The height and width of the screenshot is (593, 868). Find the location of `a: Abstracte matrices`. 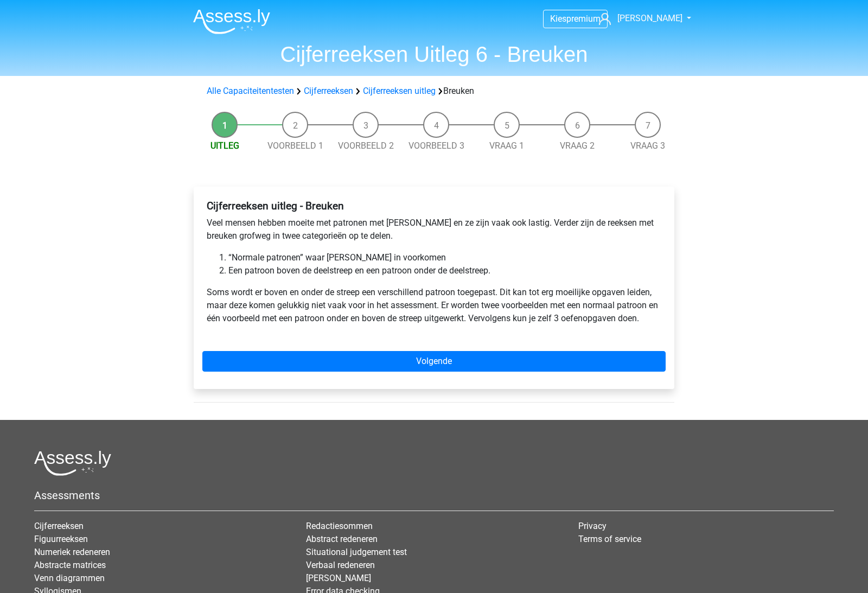

a: Abstracte matrices is located at coordinates (70, 565).